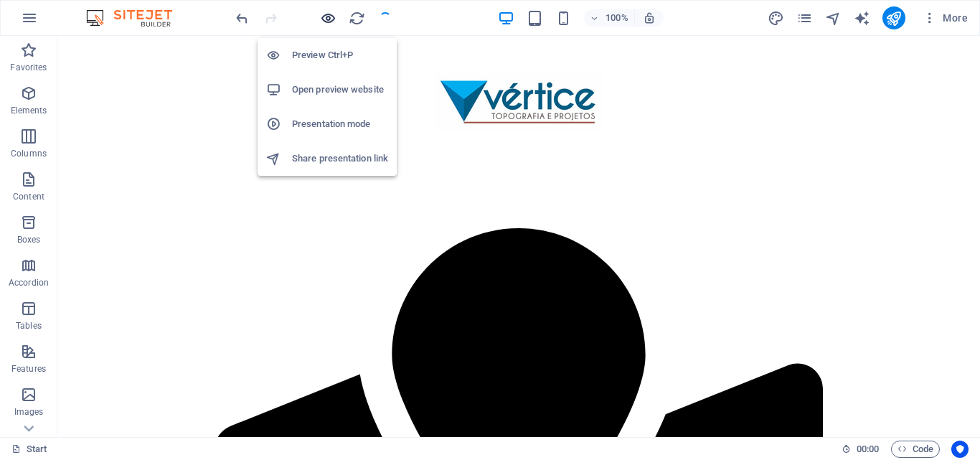 The image size is (980, 460). What do you see at coordinates (945, 18) in the screenshot?
I see `button: More` at bounding box center [945, 18].